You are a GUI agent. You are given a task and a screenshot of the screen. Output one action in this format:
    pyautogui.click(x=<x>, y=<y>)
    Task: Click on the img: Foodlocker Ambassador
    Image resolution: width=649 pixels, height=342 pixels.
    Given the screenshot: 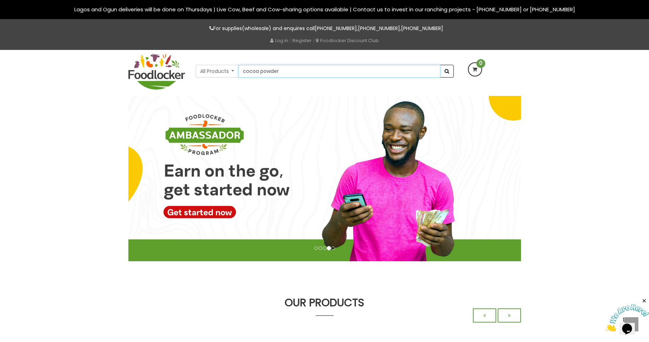 What is the action you would take?
    pyautogui.click(x=325, y=178)
    